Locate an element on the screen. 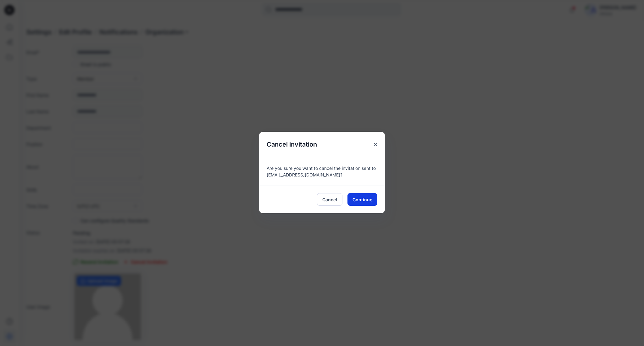 The image size is (644, 346). h5: Cancel invitation is located at coordinates (292, 144).